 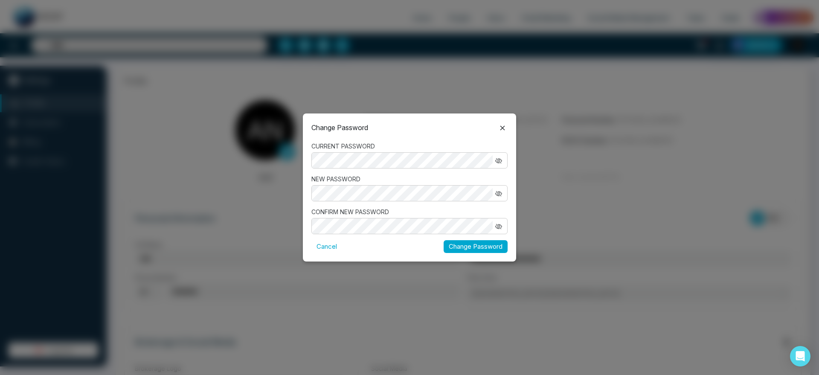 What do you see at coordinates (340, 128) in the screenshot?
I see `p: Change Password` at bounding box center [340, 128].